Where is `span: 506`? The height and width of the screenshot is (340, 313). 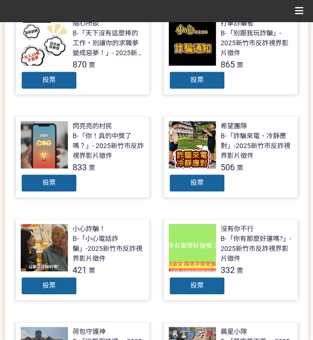
span: 506 is located at coordinates (228, 167).